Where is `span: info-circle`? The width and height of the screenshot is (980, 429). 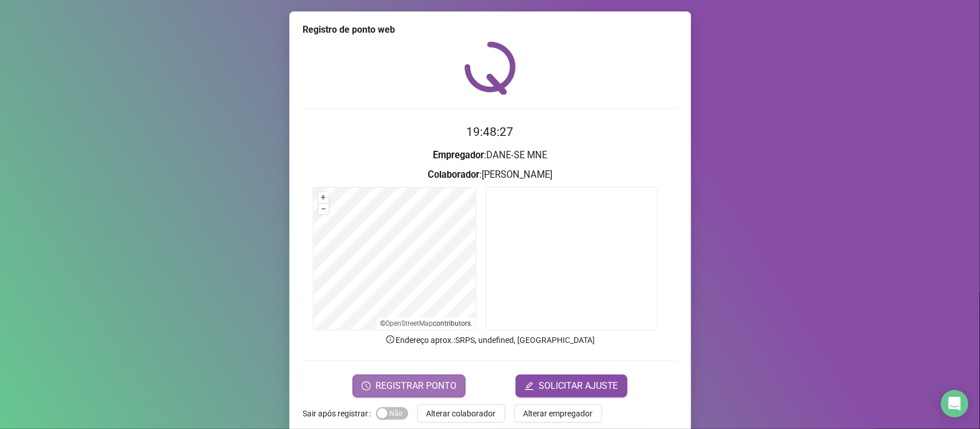
span: info-circle is located at coordinates (390, 340).